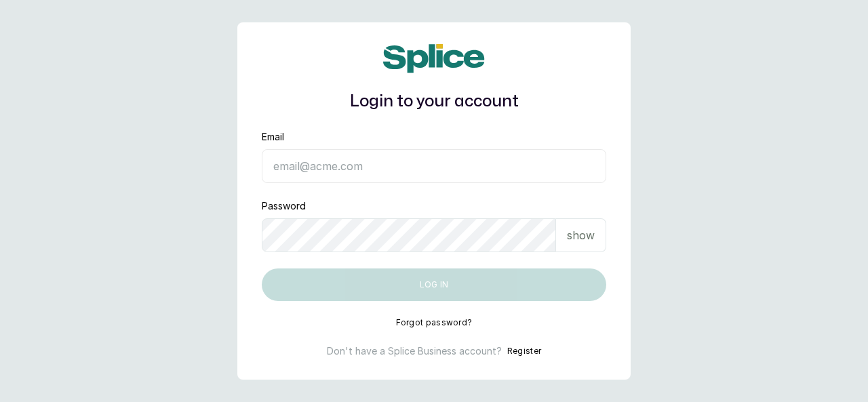  Describe the element at coordinates (434, 166) in the screenshot. I see `input: email@acme.com` at that location.